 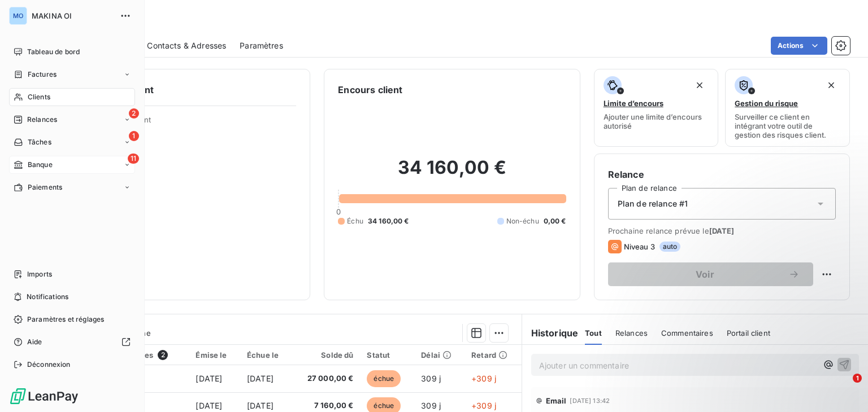 I want to click on span: Déconnexion, so click(x=49, y=365).